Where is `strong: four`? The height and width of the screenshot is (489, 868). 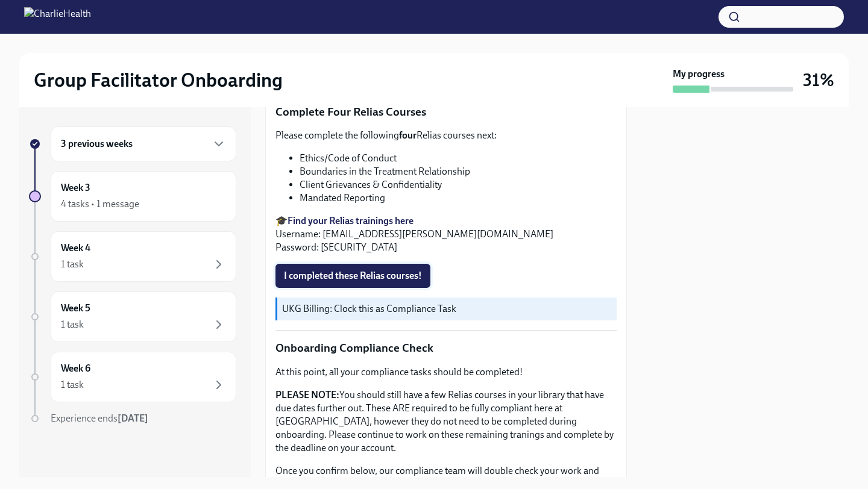 strong: four is located at coordinates (407, 135).